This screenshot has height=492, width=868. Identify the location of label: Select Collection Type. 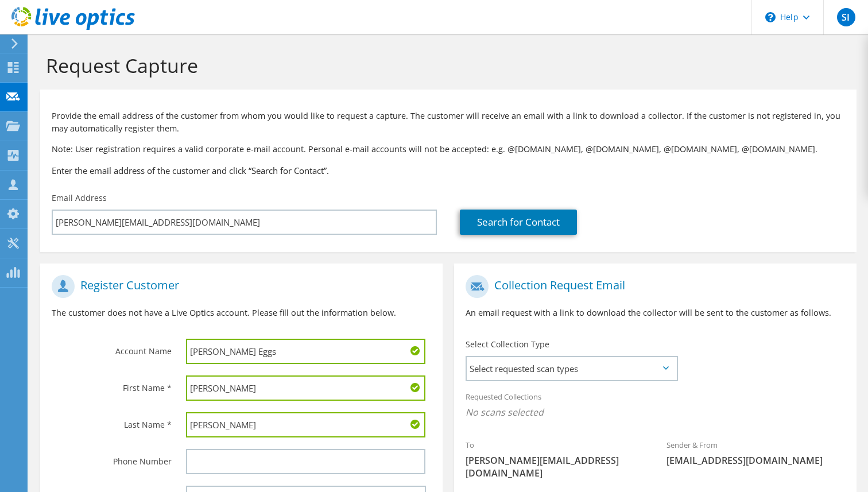
(508, 345).